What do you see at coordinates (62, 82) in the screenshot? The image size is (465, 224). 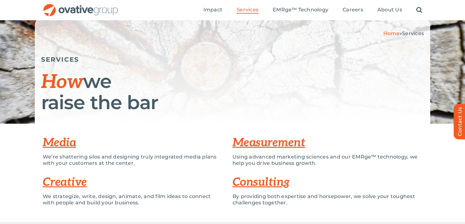 I see `span: How` at bounding box center [62, 82].